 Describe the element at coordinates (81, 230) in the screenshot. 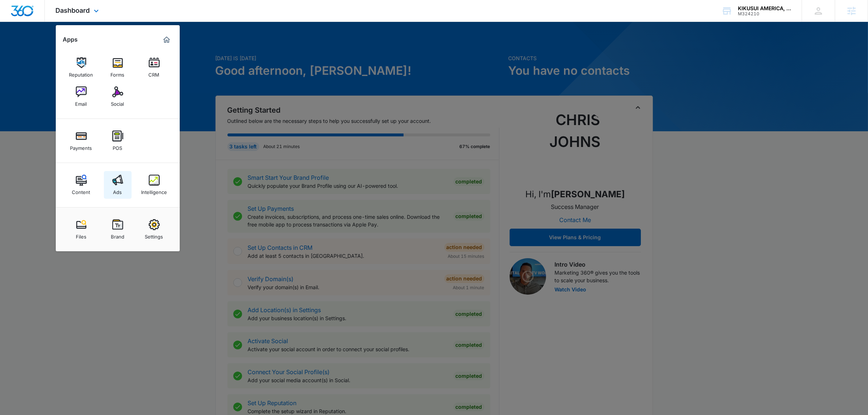

I see `a: Files` at that location.